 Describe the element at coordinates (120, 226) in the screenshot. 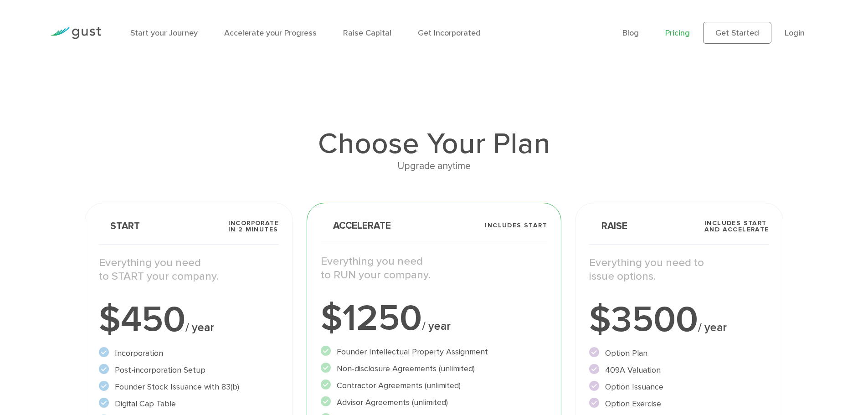

I see `span: Start` at that location.